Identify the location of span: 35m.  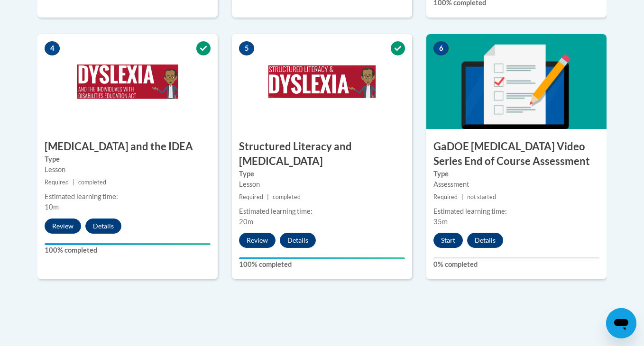
(440, 222).